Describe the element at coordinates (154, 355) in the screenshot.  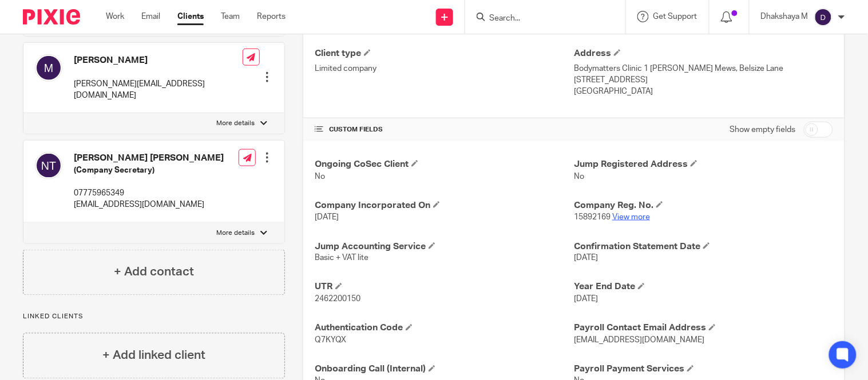
I see `h4: + Add linked client` at that location.